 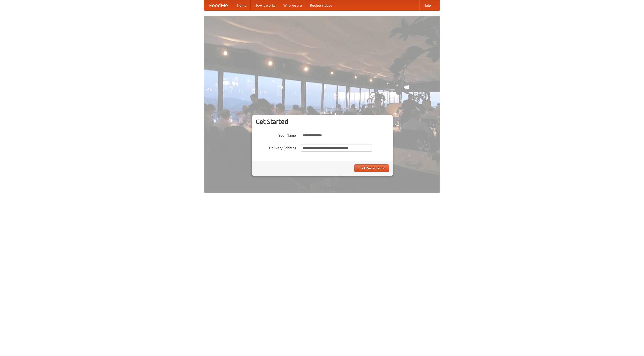 I want to click on label: Your Name, so click(x=275, y=135).